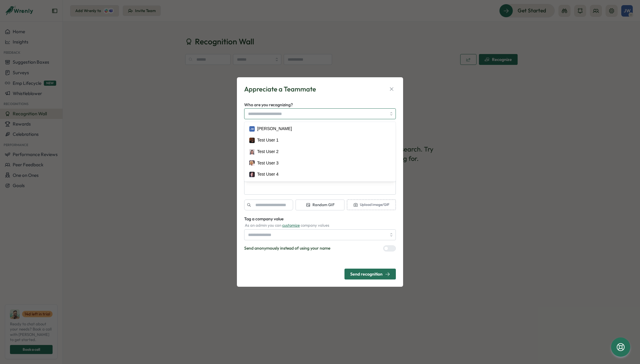  What do you see at coordinates (268, 174) in the screenshot?
I see `div: Test User 4` at bounding box center [268, 174].